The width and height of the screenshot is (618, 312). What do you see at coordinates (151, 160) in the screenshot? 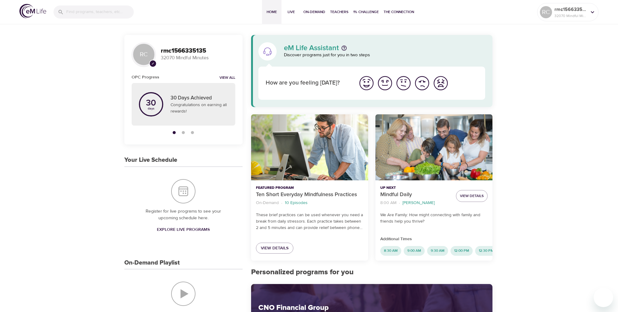
I see `h3: Your Live Schedule` at bounding box center [151, 160].